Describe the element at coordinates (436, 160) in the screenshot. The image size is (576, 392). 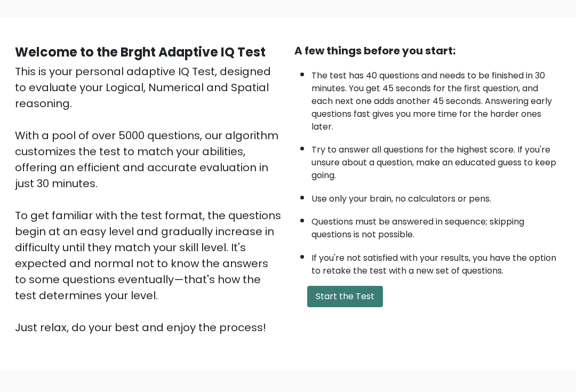
I see `li: Try to answer all questions for the highest score. If you're unsure about a question, make an edu...` at that location.